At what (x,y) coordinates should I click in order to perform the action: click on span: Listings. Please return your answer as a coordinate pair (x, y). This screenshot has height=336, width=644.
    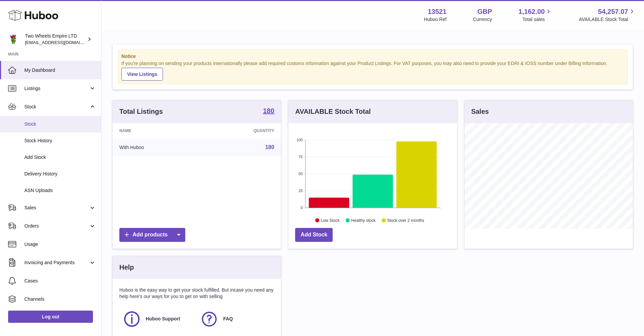
    Looking at the image, I should click on (57, 88).